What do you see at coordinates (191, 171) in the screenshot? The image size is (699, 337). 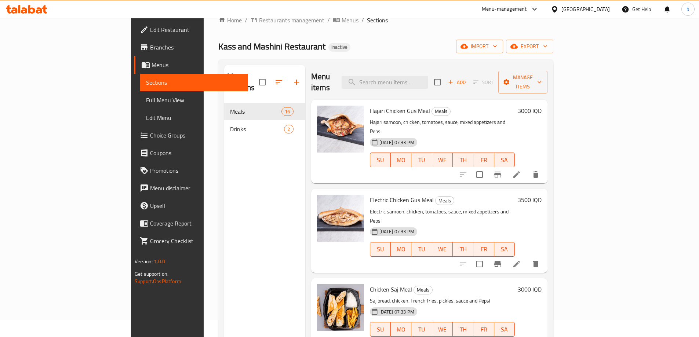 I see `a: Promotions` at bounding box center [191, 171].